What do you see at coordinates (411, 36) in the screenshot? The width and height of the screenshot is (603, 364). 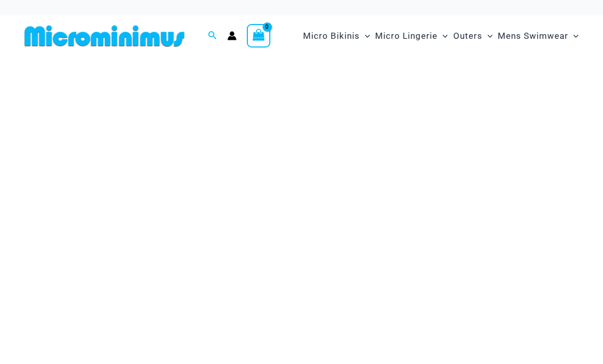 I see `a: Micro LingerieMenu ToggleMenu Toggle` at bounding box center [411, 36].